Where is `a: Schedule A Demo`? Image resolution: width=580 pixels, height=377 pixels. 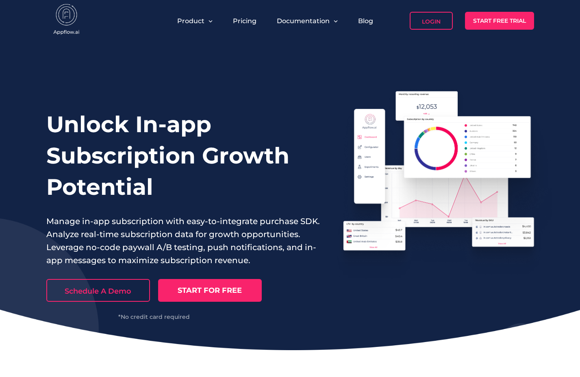 a: Schedule A Demo is located at coordinates (98, 290).